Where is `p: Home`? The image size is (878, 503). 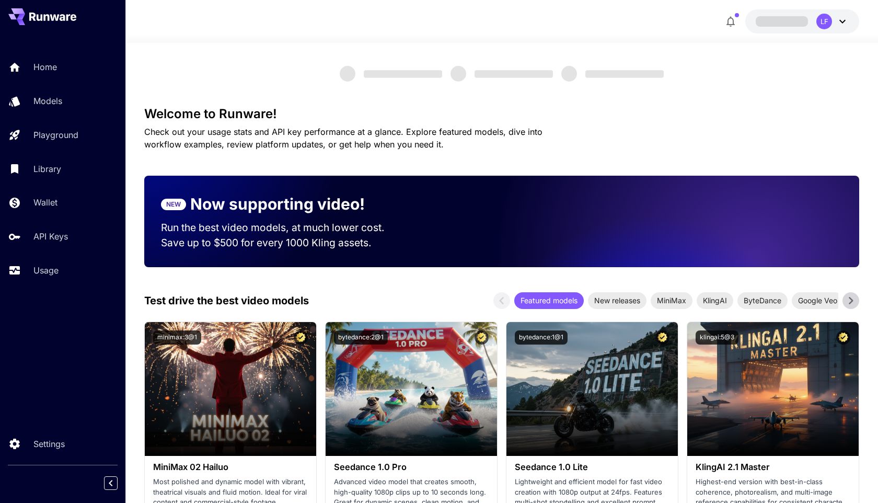 p: Home is located at coordinates (45, 67).